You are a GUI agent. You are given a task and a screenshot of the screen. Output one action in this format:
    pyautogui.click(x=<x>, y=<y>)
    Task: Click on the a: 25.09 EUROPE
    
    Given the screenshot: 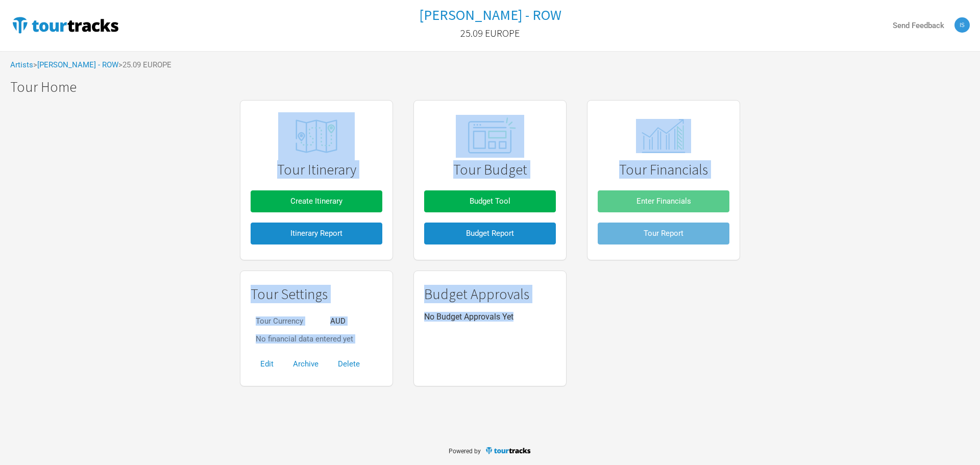 What is the action you would take?
    pyautogui.click(x=490, y=34)
    